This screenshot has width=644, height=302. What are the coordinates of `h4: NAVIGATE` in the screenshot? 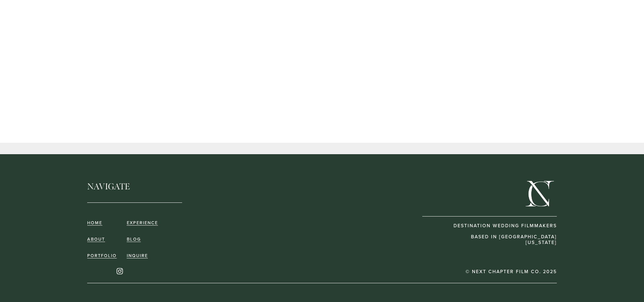 It's located at (115, 187).